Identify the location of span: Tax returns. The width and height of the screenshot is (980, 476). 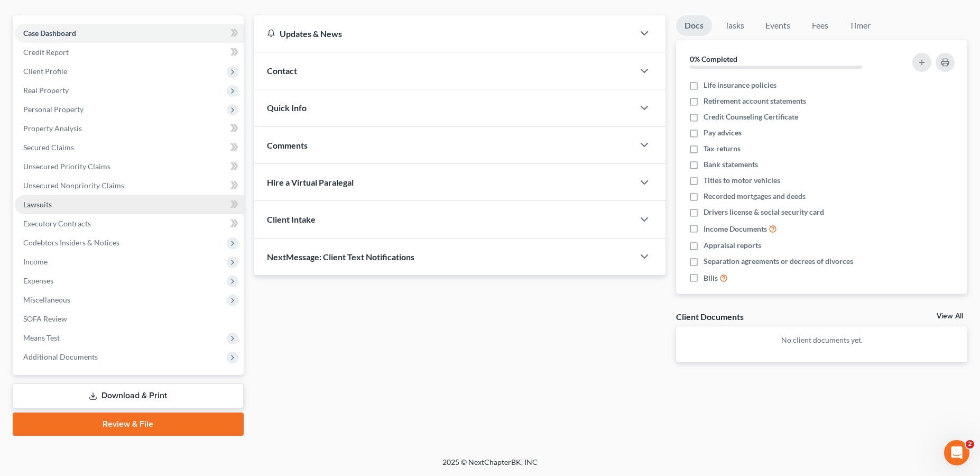
(722, 149).